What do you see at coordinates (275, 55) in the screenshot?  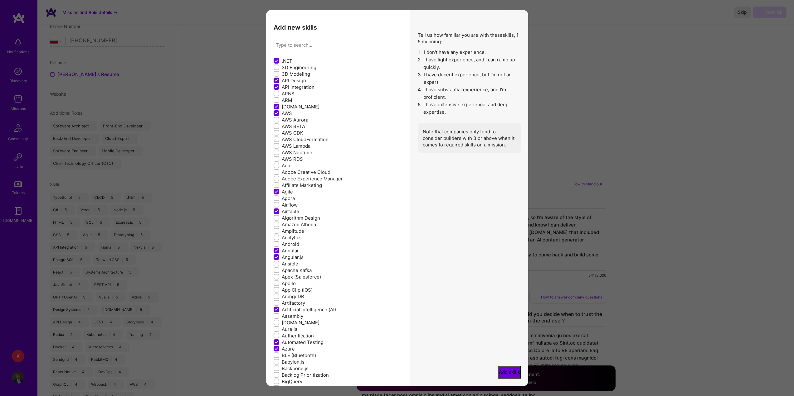 I see `i: icon Chevron` at bounding box center [275, 55].